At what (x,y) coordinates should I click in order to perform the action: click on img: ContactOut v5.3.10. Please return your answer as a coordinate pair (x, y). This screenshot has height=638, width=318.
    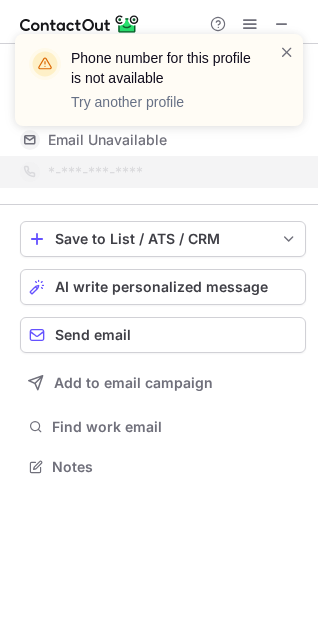
    Looking at the image, I should click on (80, 24).